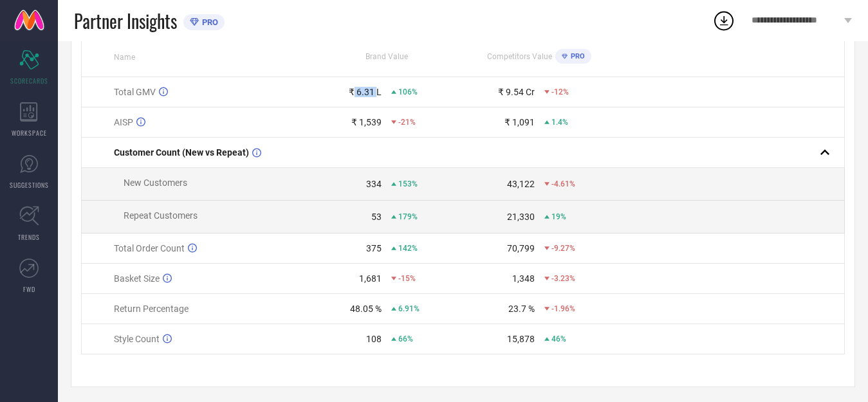 This screenshot has height=402, width=868. Describe the element at coordinates (124, 57) in the screenshot. I see `span: Name` at that location.